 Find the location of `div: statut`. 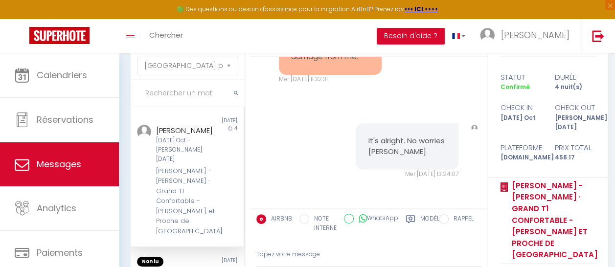

div: statut is located at coordinates (521, 77).